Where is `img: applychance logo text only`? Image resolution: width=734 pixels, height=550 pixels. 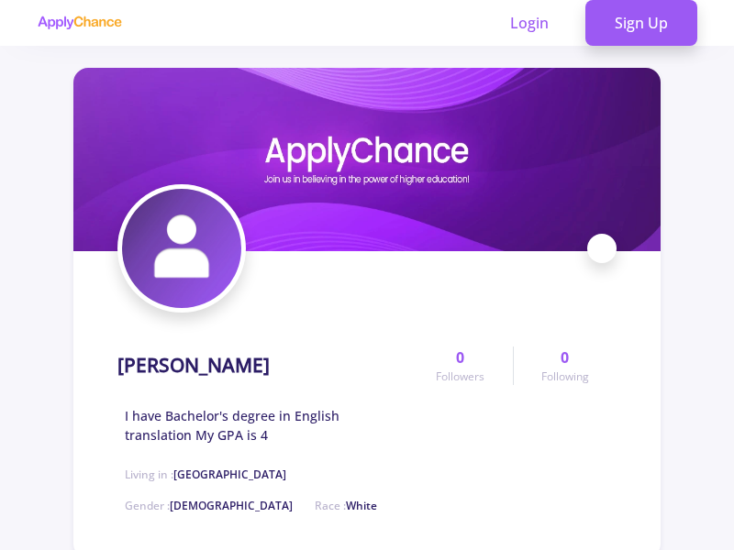 img: applychance logo text only is located at coordinates (79, 23).